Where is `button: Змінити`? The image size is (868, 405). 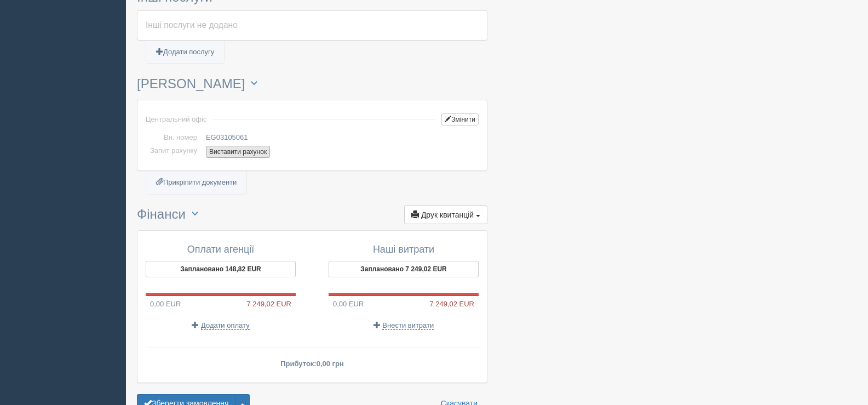
button: Змінити is located at coordinates (460, 119).